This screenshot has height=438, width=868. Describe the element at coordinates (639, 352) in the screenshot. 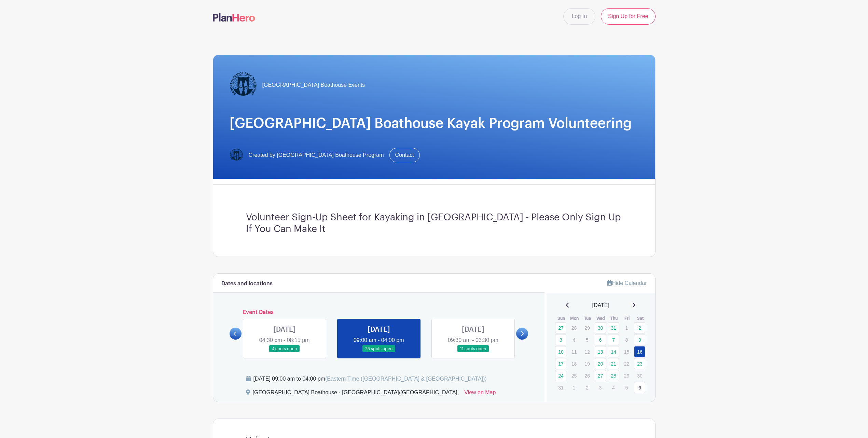

I see `a: 16` at that location.